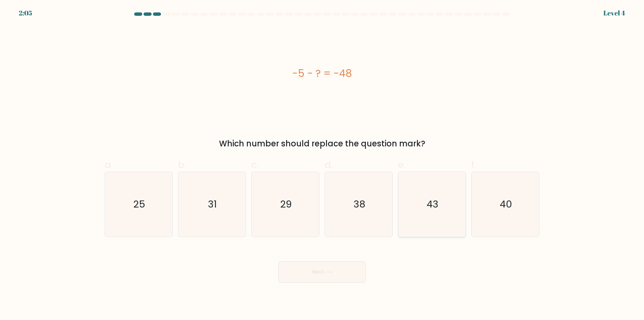 This screenshot has height=320, width=644. Describe the element at coordinates (182, 164) in the screenshot. I see `span: b.` at that location.